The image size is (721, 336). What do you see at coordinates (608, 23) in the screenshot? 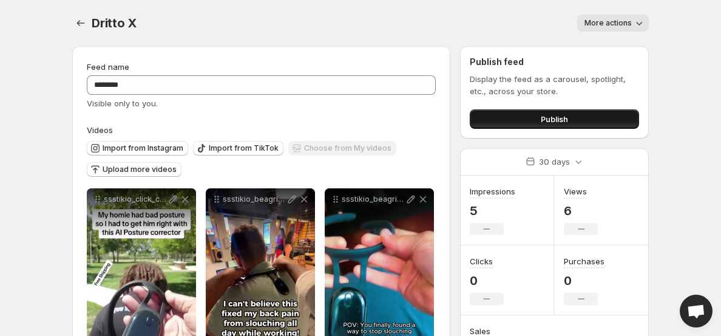
I see `span: More actions` at bounding box center [608, 23].